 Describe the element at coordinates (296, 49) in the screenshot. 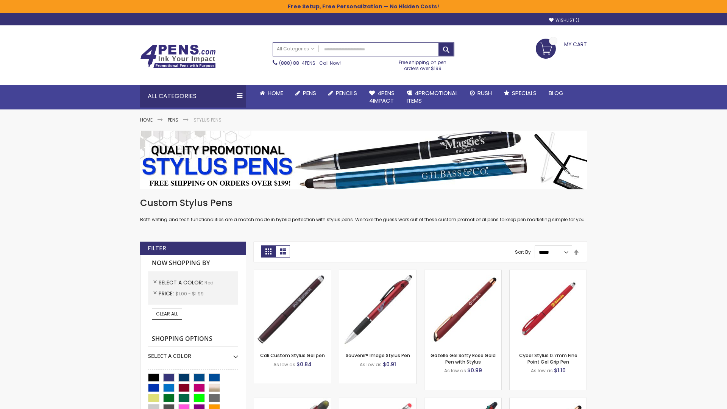

I see `span: All Categories` at that location.